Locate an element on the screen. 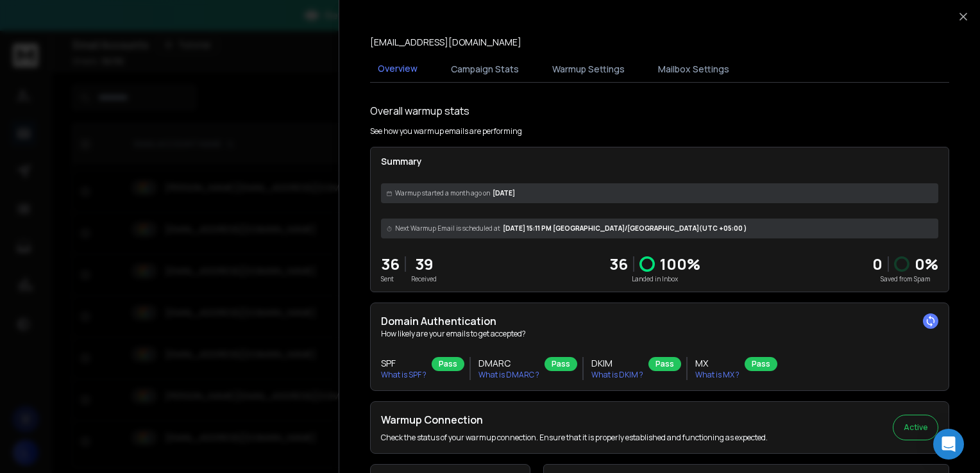 Image resolution: width=980 pixels, height=473 pixels. span: Warmup started a month ago on is located at coordinates (442, 193).